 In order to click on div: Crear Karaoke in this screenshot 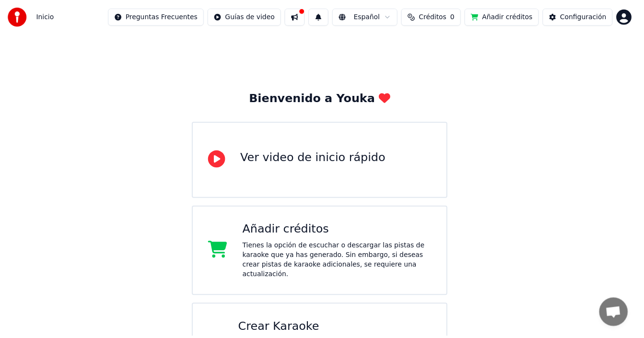, I will do `click(337, 329)`.